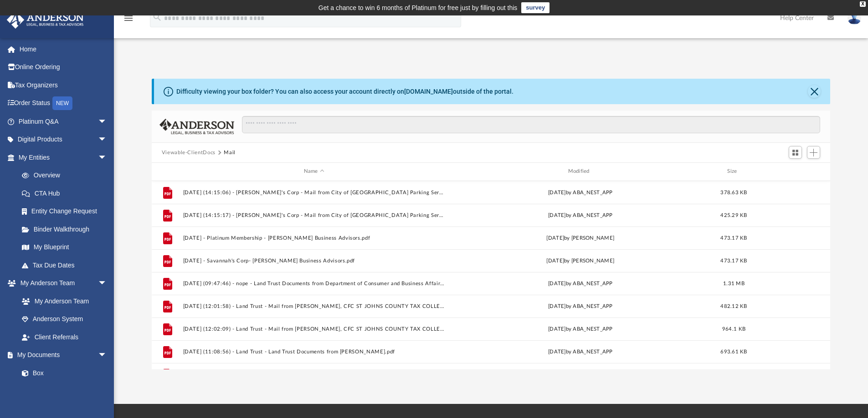  Describe the element at coordinates (64, 320) in the screenshot. I see `a: Anderson System` at that location.